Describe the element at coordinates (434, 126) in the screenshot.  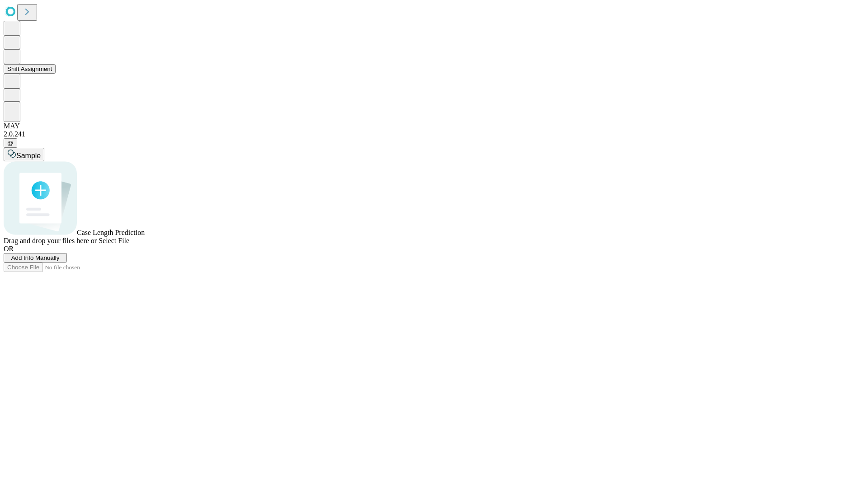
I see `div: MAY` at that location.